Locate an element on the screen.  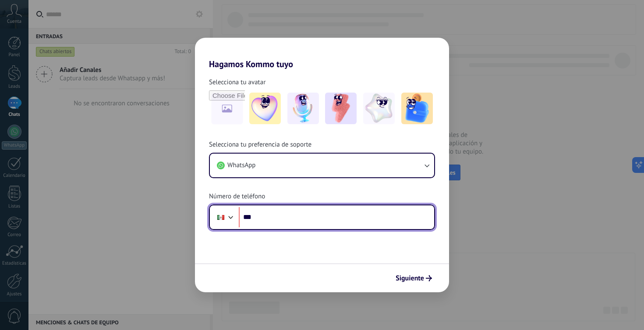
img: -1.jpeg is located at coordinates (265, 108).